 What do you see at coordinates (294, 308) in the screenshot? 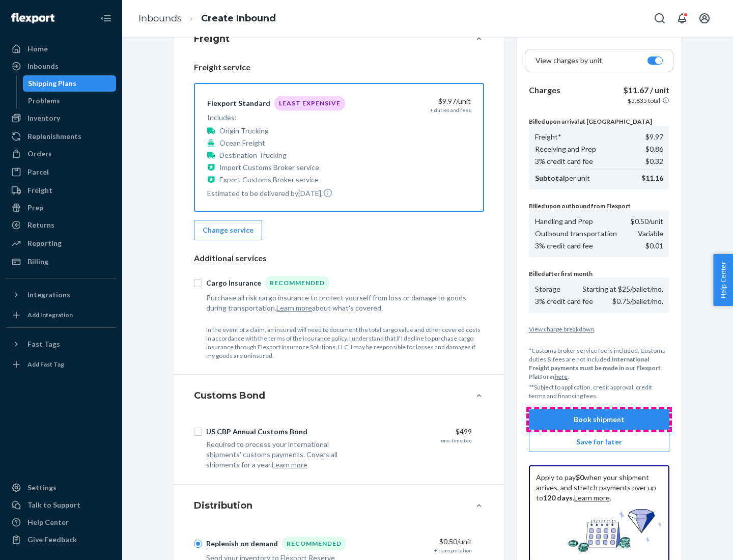
I see `button: Learn more` at bounding box center [294, 308].